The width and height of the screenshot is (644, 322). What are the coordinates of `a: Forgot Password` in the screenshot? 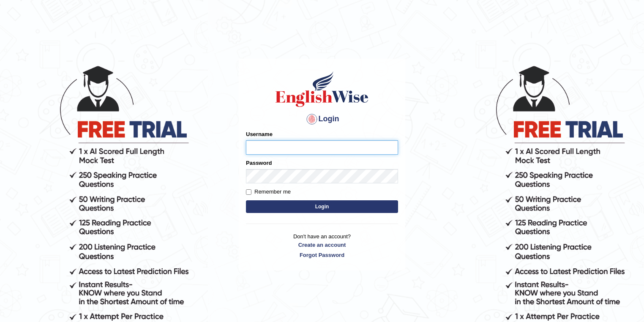 It's located at (322, 255).